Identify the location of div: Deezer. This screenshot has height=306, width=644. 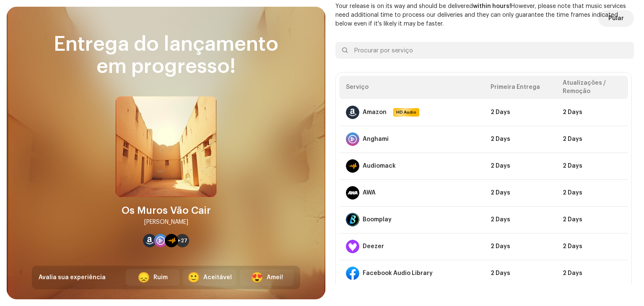
(373, 247).